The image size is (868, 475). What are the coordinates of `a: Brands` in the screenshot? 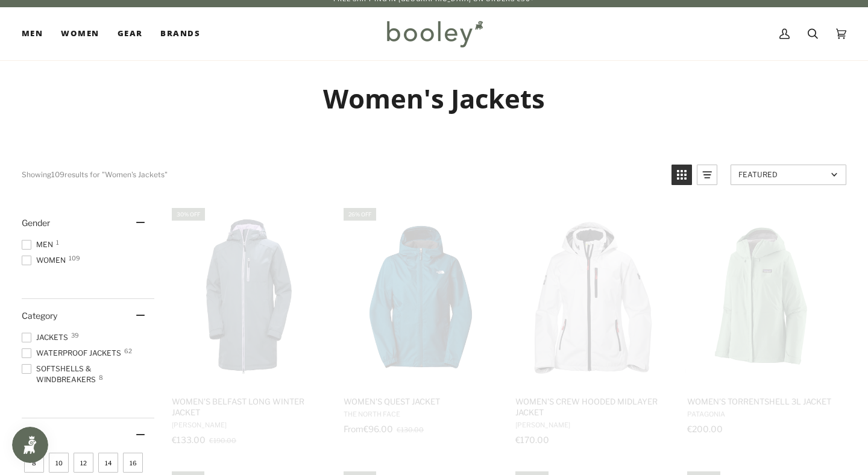 It's located at (180, 34).